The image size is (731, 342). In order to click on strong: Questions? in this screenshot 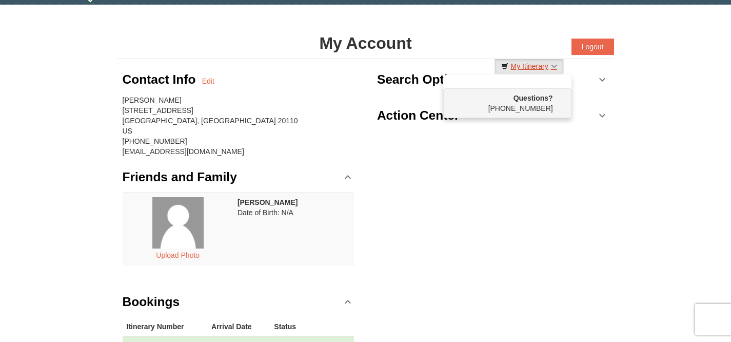, I will do `click(533, 98)`.